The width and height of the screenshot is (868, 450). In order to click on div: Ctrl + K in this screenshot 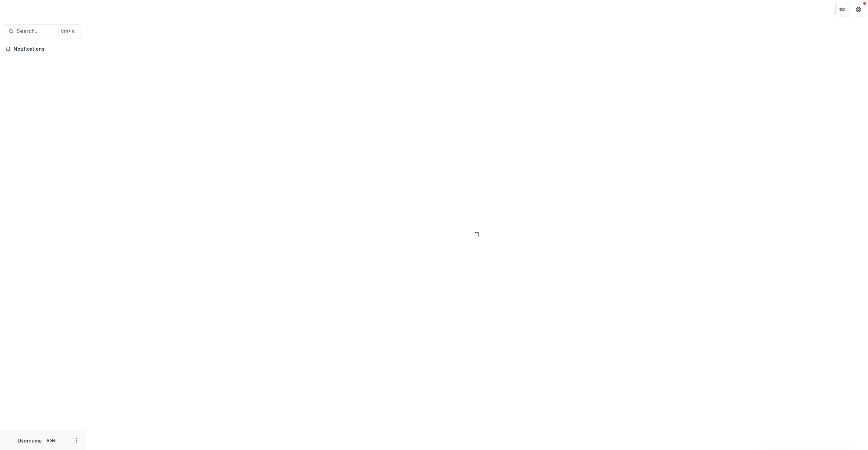, I will do `click(67, 31)`.